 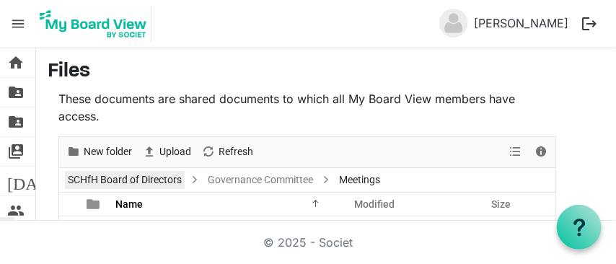 I want to click on img: My Board View Logo, so click(x=93, y=24).